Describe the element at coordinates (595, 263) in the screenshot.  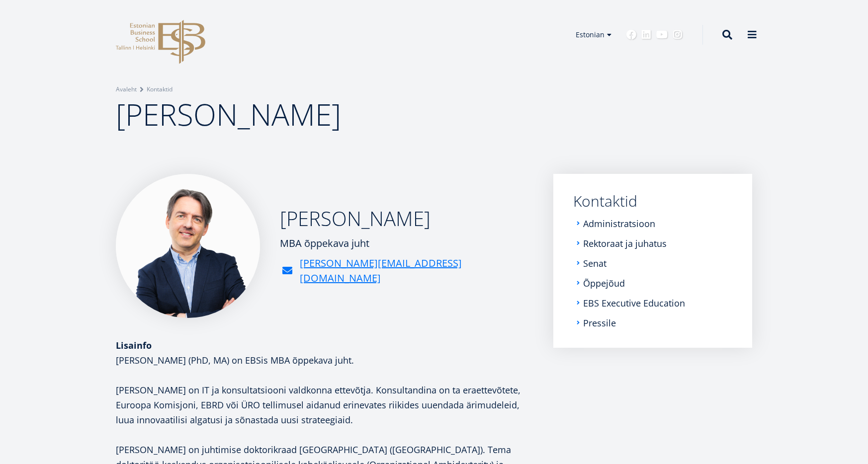
I see `a: Senat` at that location.